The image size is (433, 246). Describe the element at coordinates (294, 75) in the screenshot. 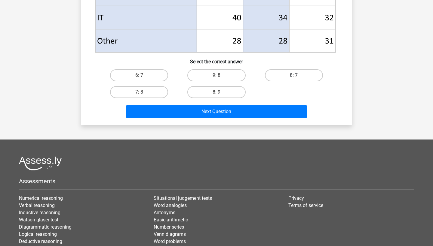

I see `label: 8: 7` at that location.